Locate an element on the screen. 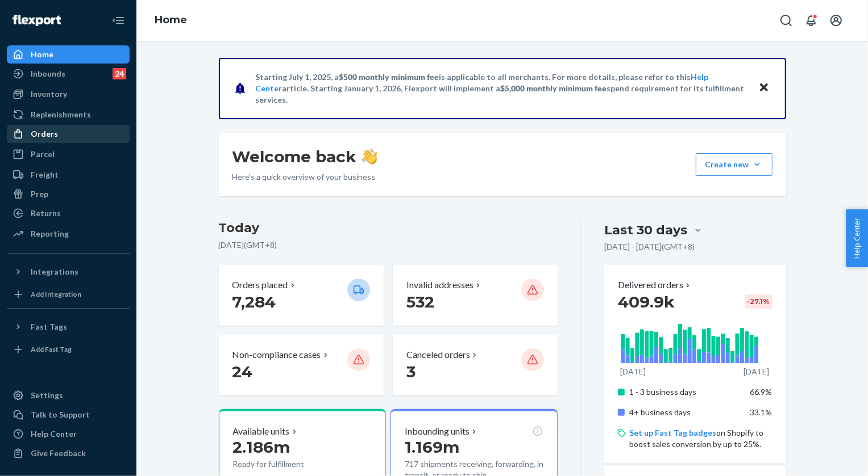  span: $500 monthly minimum fee is located at coordinates (389, 77).